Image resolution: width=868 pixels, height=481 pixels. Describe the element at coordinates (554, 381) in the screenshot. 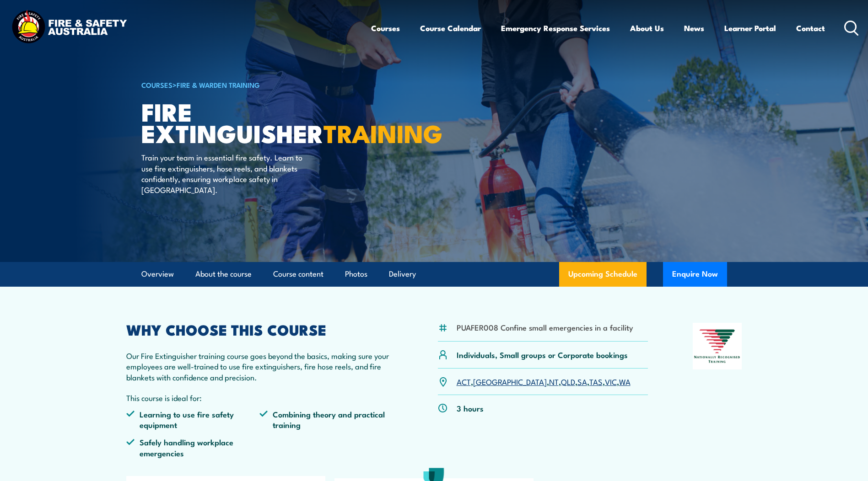

I see `a: NT` at that location.